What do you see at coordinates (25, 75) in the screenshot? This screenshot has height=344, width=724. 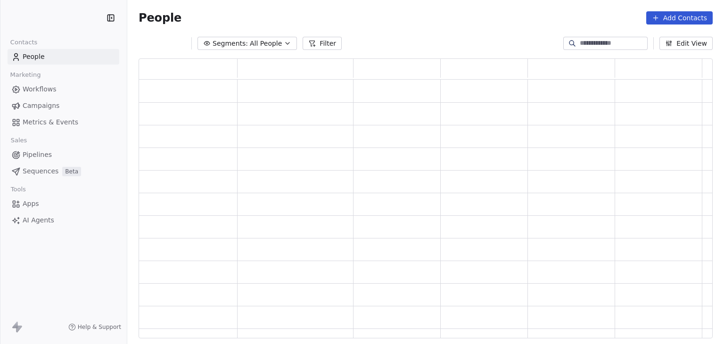 I see `span: Marketing` at bounding box center [25, 75].